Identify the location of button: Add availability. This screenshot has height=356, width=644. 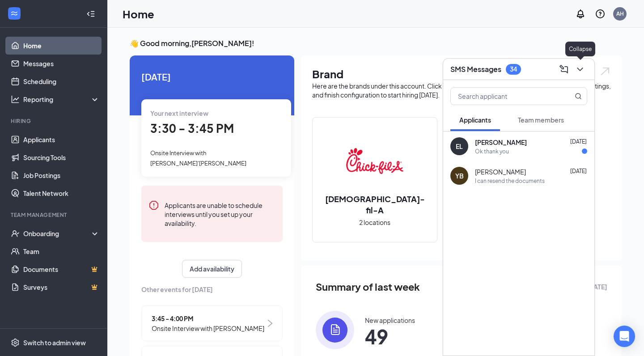
(212, 268).